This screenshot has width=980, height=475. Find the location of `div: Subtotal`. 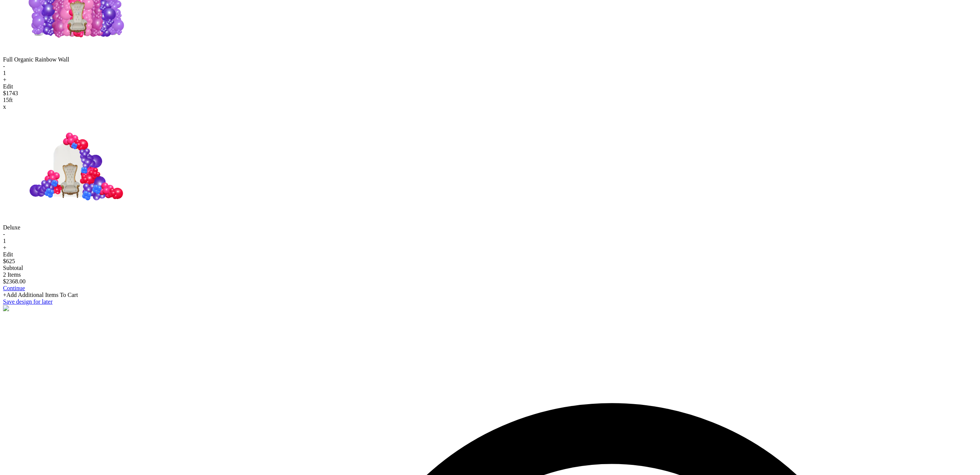

div: Subtotal is located at coordinates (490, 268).